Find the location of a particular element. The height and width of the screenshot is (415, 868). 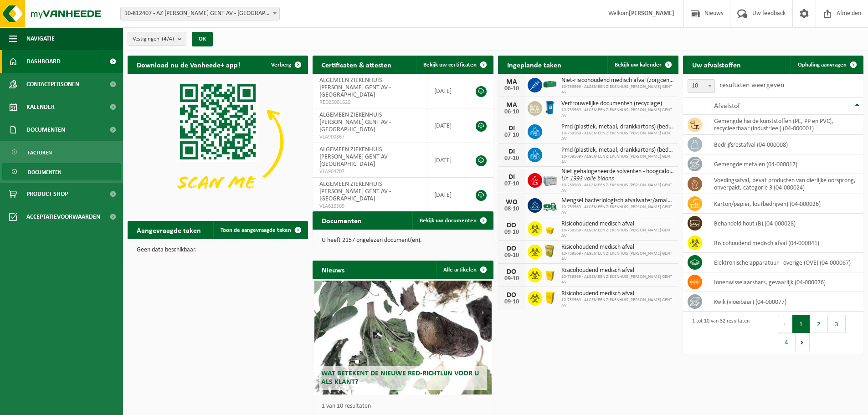

button: Vestigingen(4/4) is located at coordinates (156, 39).